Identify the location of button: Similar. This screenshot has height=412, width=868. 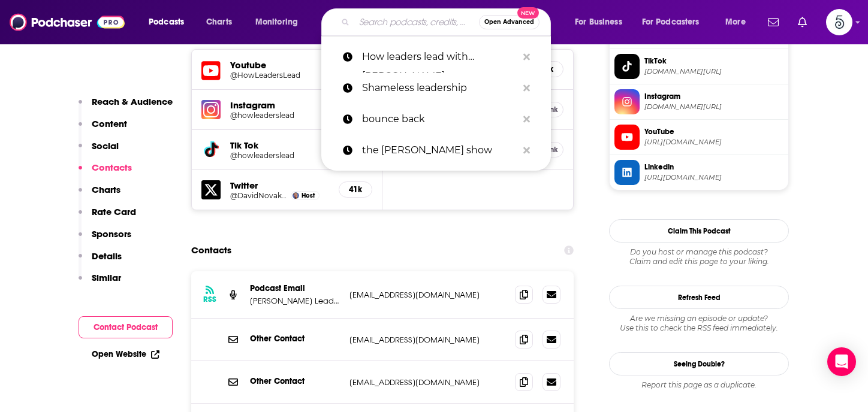
(99, 282).